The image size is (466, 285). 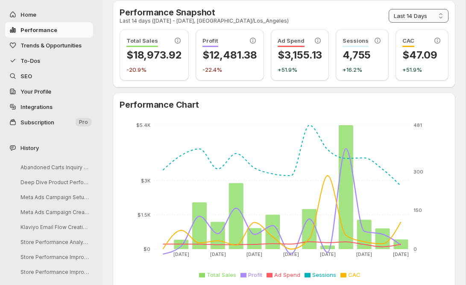 I want to click on span: Subscription, so click(x=37, y=122).